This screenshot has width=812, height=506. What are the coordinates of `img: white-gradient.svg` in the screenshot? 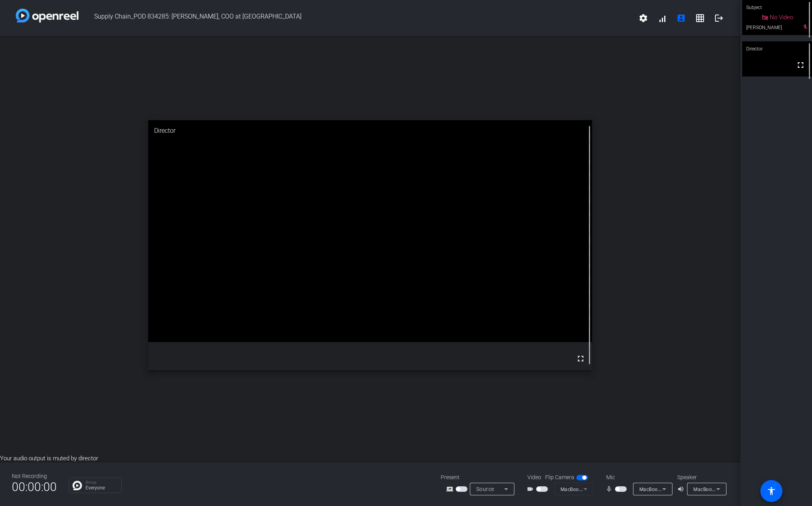 It's located at (47, 15).